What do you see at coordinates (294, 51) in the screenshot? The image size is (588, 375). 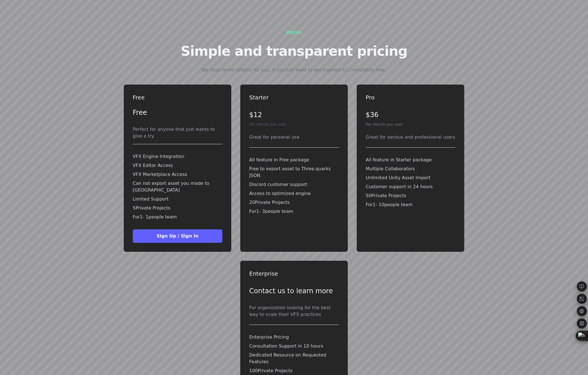 I see `h2: Simple and transparent pricing` at bounding box center [294, 51].